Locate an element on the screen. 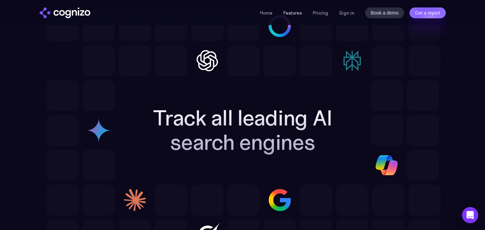 The image size is (485, 230). a: Features is located at coordinates (292, 13).